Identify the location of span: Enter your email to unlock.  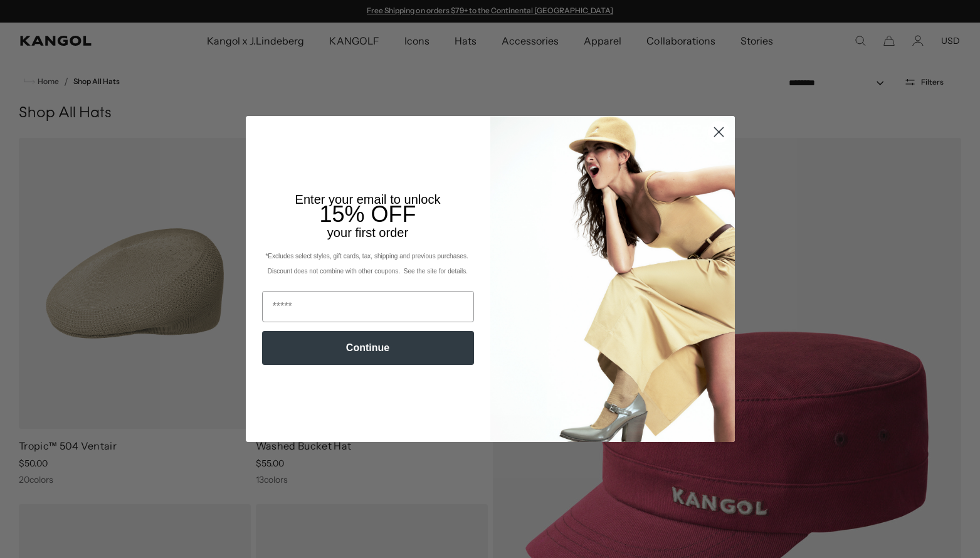
(368, 199).